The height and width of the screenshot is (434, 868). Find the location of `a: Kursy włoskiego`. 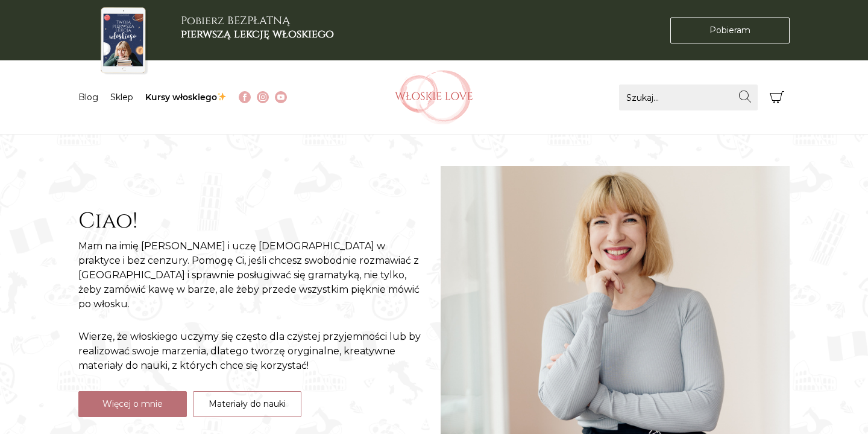

a: Kursy włoskiego is located at coordinates (186, 97).